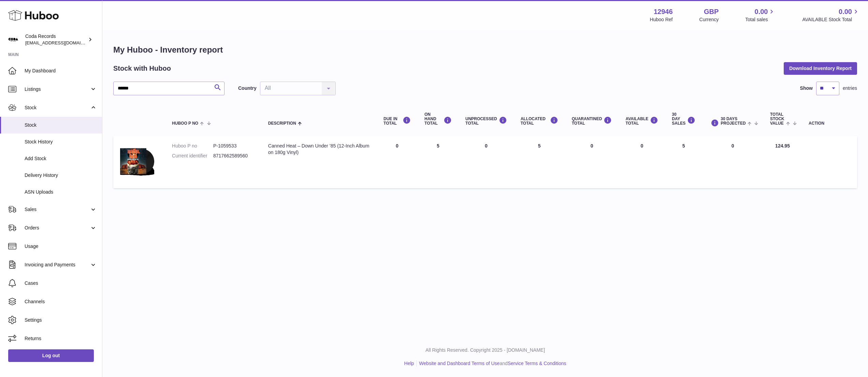  Describe the element at coordinates (61, 192) in the screenshot. I see `span: ASN Uploads` at that location.